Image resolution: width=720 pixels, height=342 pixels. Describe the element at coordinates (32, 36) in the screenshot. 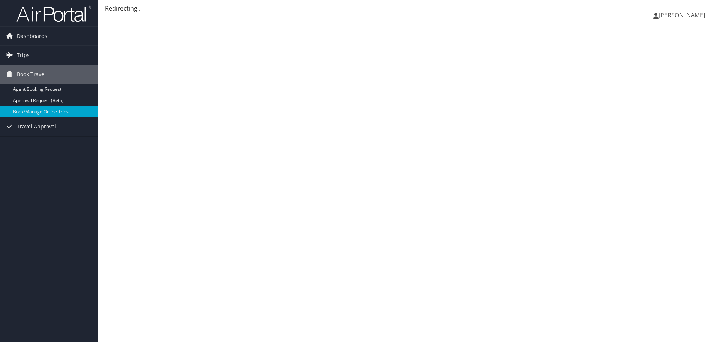

I see `span: Dashboards` at that location.